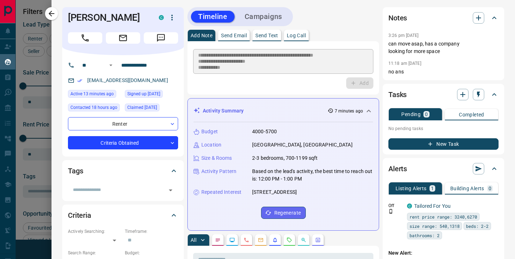  Describe the element at coordinates (92, 94) in the screenshot. I see `span: Active 13 minutes ago` at that location.